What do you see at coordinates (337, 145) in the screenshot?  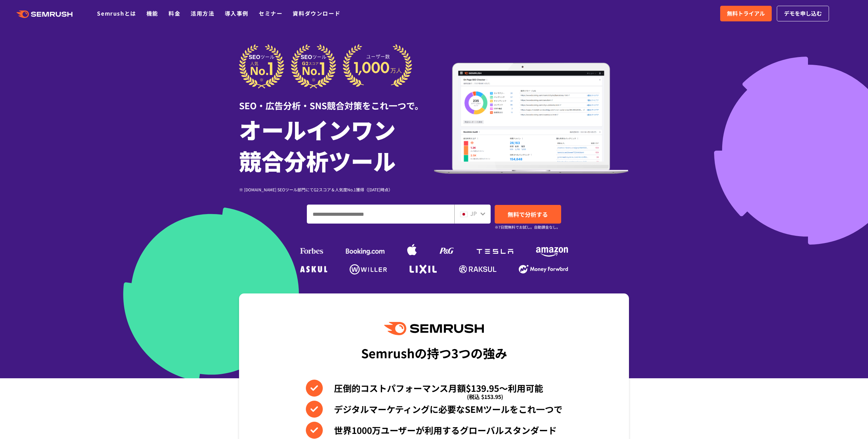 I see `h1: オールインワン 競合分析ツール` at bounding box center [337, 145].